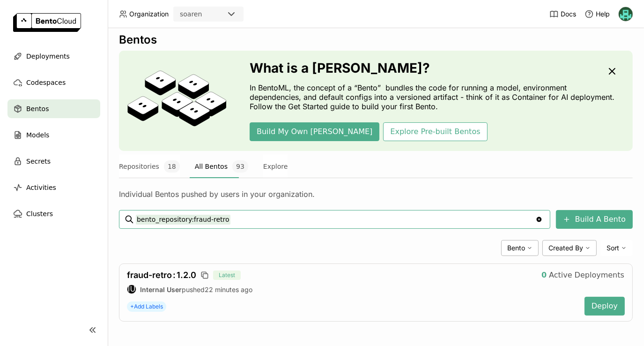  Describe the element at coordinates (563, 14) in the screenshot. I see `a: Docs` at that location.